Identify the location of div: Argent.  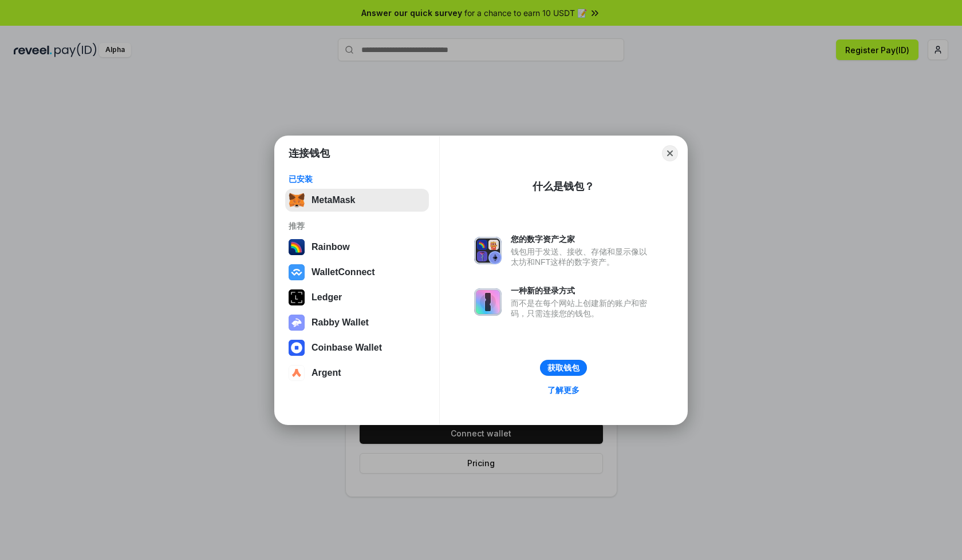
(326, 373).